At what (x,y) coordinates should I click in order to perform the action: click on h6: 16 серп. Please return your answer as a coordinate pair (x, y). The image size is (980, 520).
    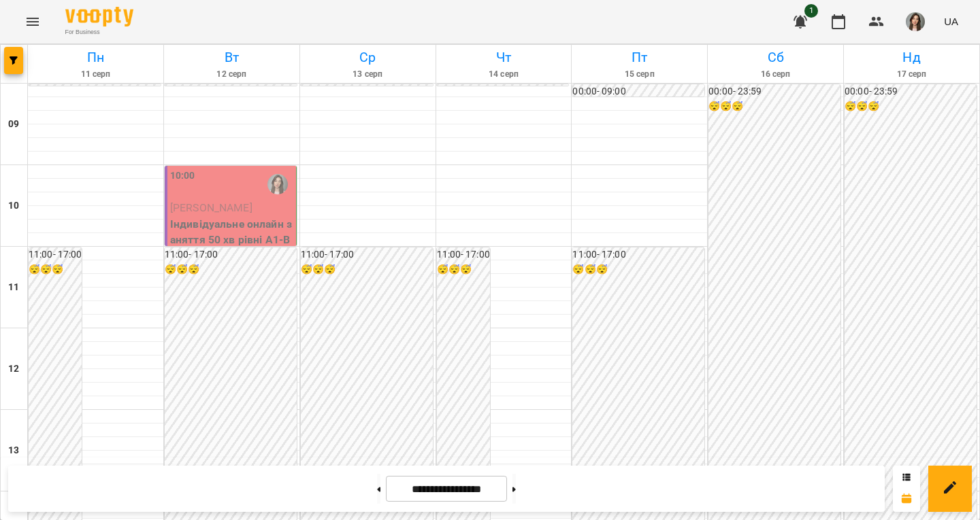
    Looking at the image, I should click on (775, 74).